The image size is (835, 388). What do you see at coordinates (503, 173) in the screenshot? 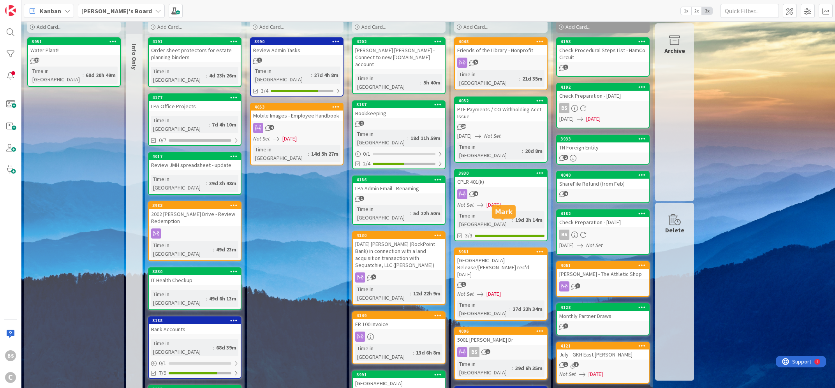
I see `div: 3930` at bounding box center [503, 173].